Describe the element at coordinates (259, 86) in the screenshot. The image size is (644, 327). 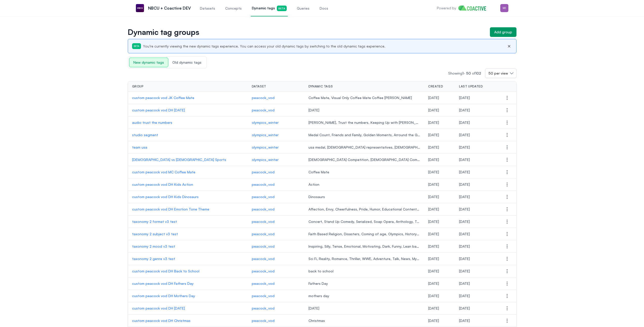
I see `span: Dataset` at that location.